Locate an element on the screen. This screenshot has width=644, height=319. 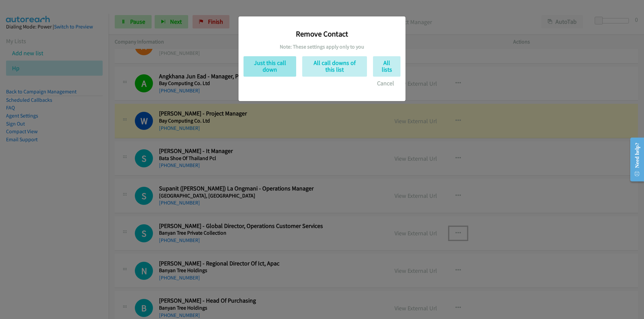
div: Need help? is located at coordinates (12, 22).